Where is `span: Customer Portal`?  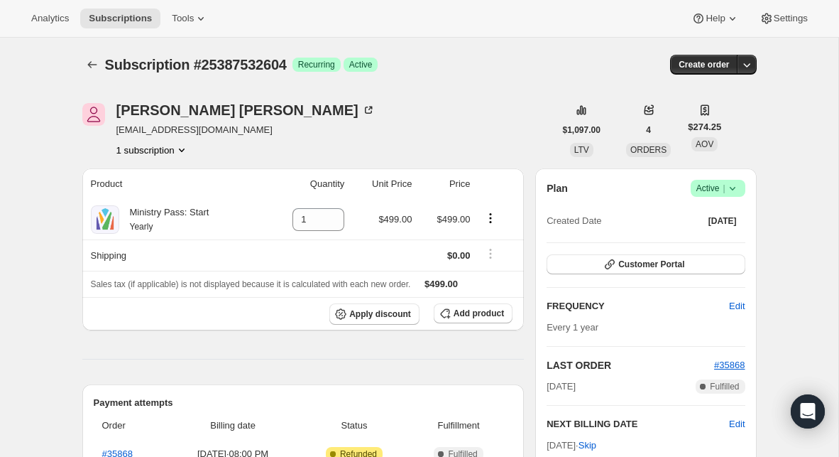
span: Customer Portal is located at coordinates (651, 264).